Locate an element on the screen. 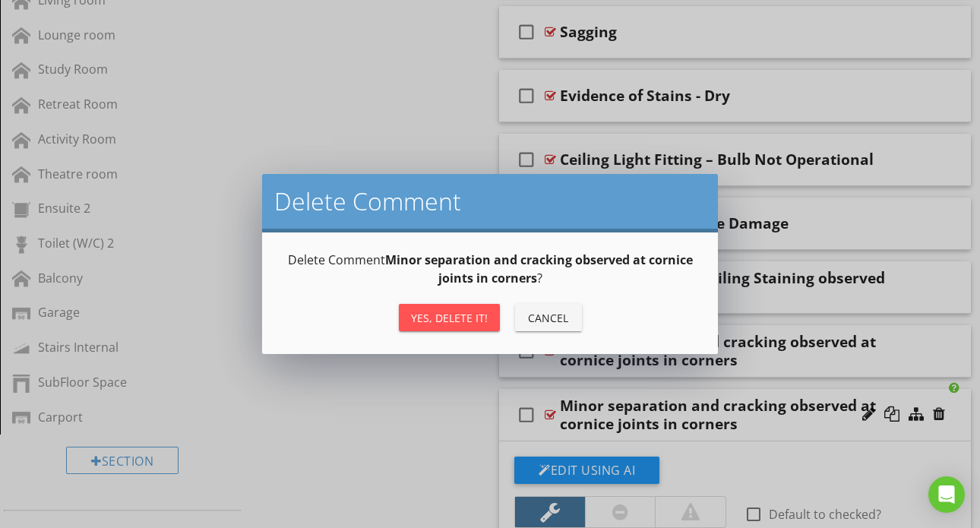 This screenshot has height=528, width=980. h2: Delete Comment is located at coordinates (490, 201).